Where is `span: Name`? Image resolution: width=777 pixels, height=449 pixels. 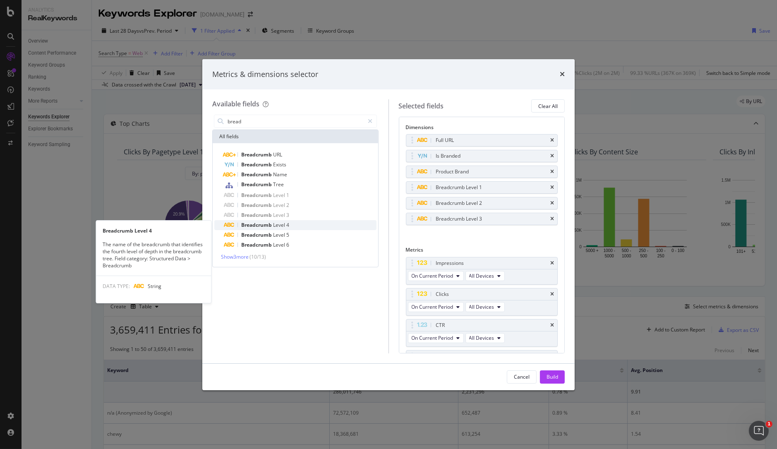
span: Name is located at coordinates (280, 174).